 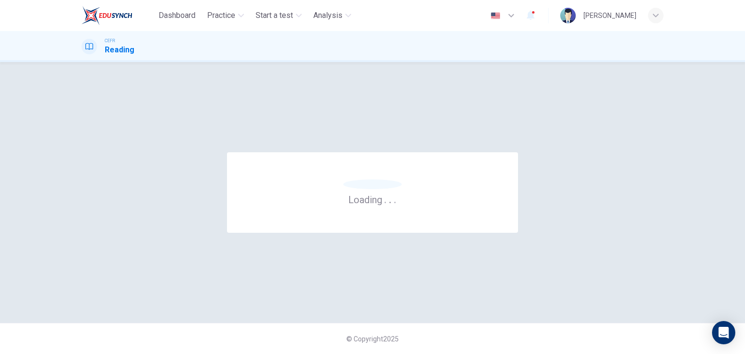 I want to click on button: Start a test, so click(x=278, y=16).